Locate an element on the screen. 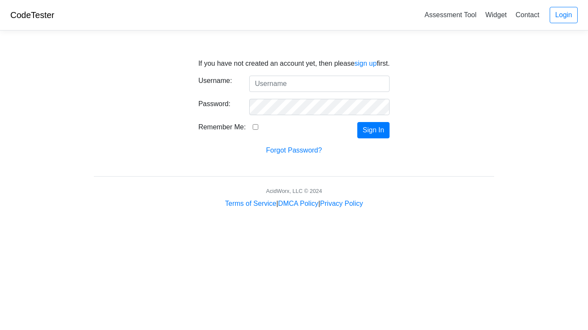 This screenshot has height=330, width=588. input: Username is located at coordinates (319, 84).